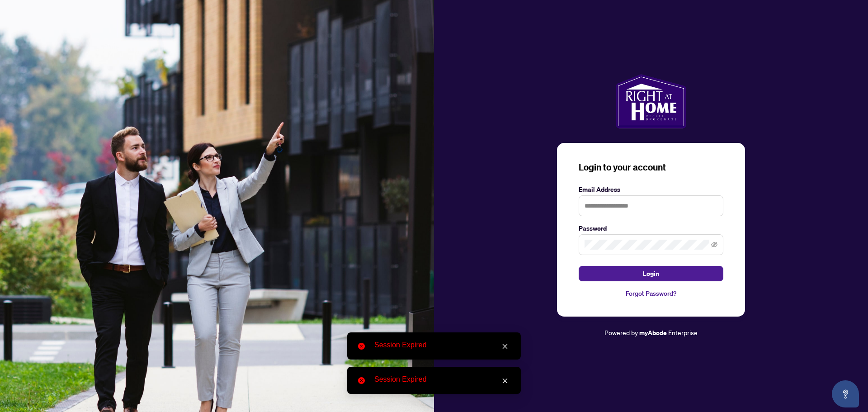  Describe the element at coordinates (651, 274) in the screenshot. I see `button: Login` at that location.